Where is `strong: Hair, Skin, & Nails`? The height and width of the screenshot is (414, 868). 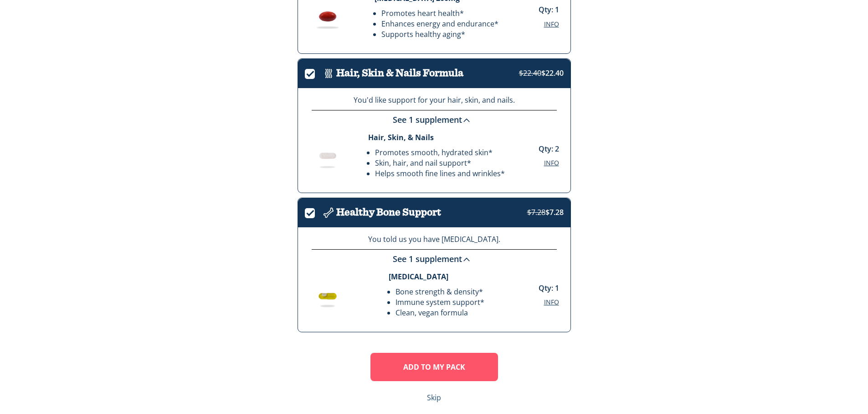
strong: Hair, Skin, & Nails is located at coordinates (401, 137).